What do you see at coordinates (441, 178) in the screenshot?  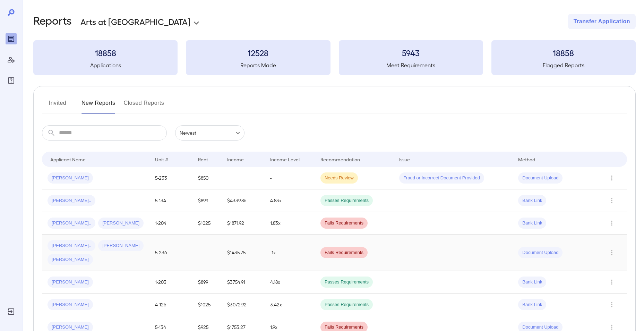 I see `span: Fraud or Incorrect Document Provided` at bounding box center [441, 178].